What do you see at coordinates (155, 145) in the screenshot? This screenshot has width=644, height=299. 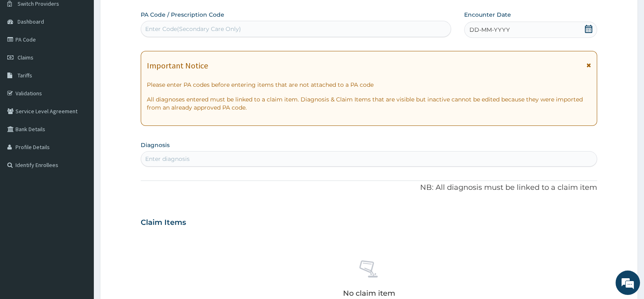 I see `label: Diagnosis` at bounding box center [155, 145].